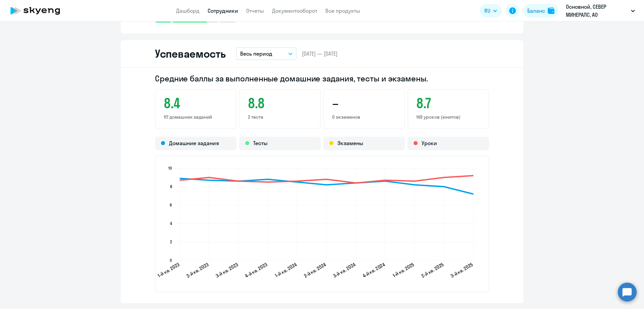  I want to click on h3: 8.7, so click(448, 103).